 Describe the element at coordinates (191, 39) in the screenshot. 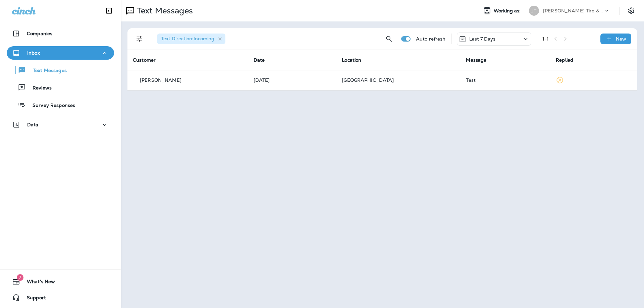

I see `div: Text Direction:Incoming` at that location.